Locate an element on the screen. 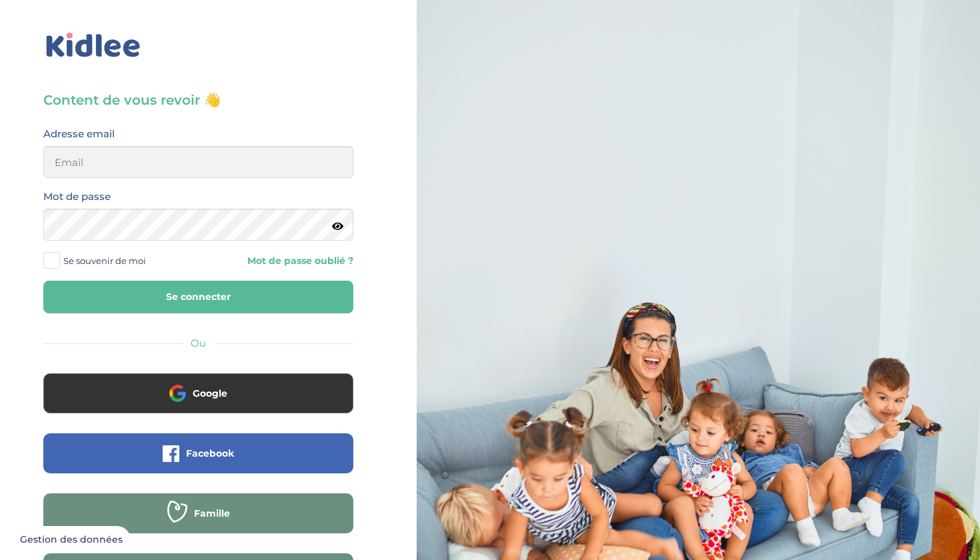 This screenshot has width=980, height=560. button: Se connecter is located at coordinates (198, 297).